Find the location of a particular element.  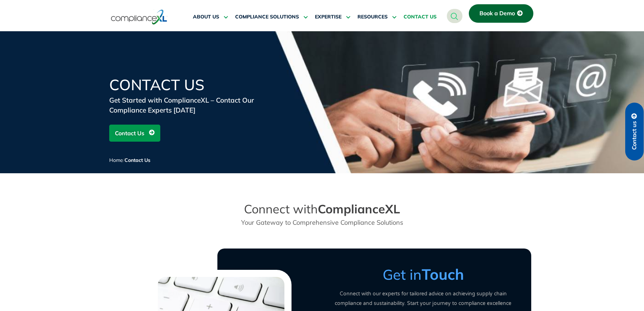

a: EXPERTISE is located at coordinates (333, 17).